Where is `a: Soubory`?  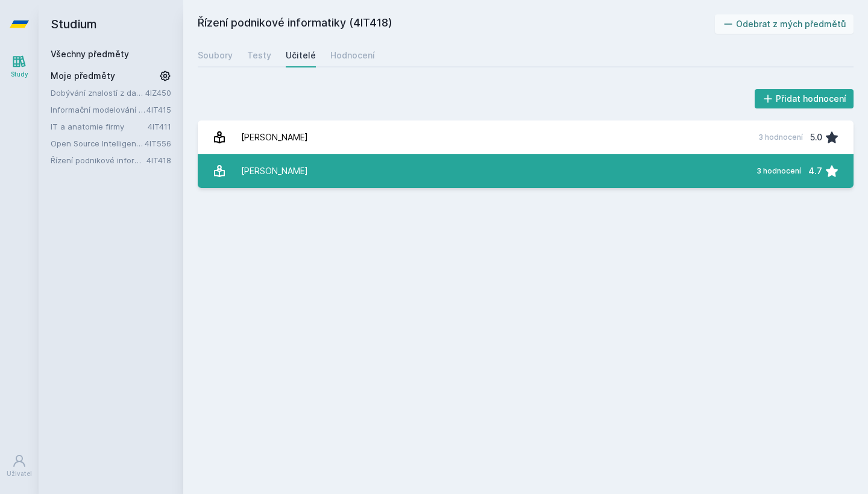 a: Soubory is located at coordinates (215, 55).